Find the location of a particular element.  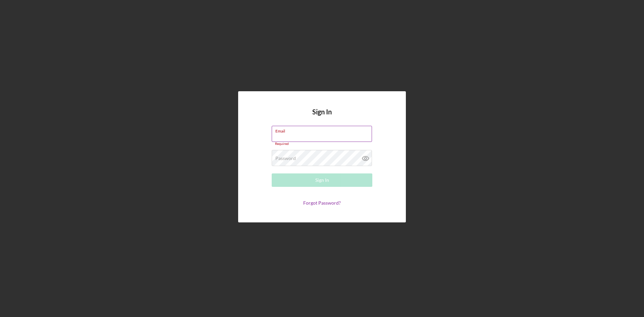

label: Password is located at coordinates (285, 158).